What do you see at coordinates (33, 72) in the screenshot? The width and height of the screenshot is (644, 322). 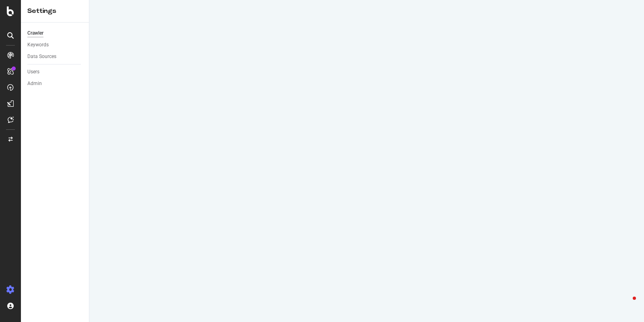 I see `div: Users` at bounding box center [33, 72].